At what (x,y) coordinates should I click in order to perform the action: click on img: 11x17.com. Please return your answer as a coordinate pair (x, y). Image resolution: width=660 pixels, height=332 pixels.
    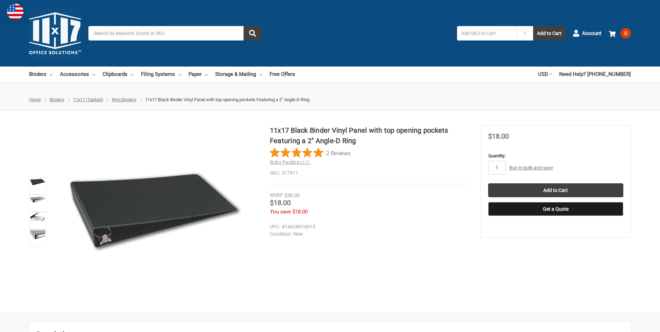
    Looking at the image, I should click on (55, 33).